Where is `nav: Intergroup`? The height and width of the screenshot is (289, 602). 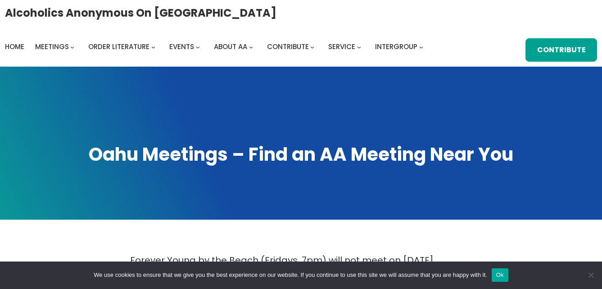 nav: Intergroup is located at coordinates (216, 47).